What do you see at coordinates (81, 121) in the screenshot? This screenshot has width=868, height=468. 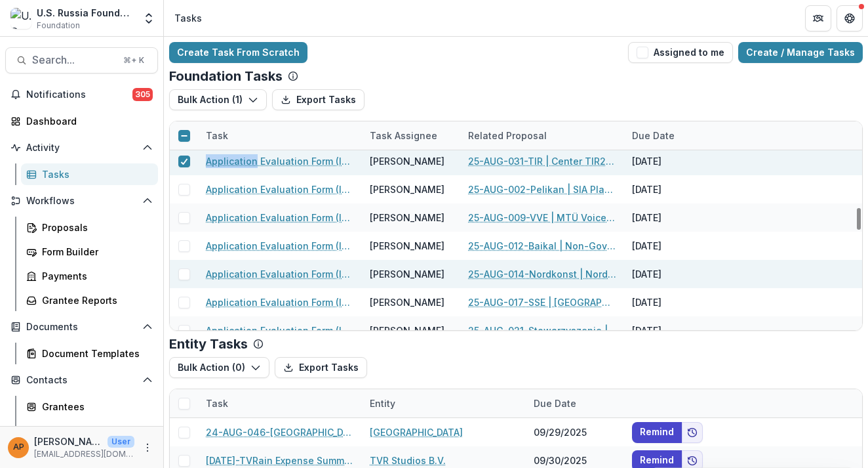 I see `a: Dashboard` at bounding box center [81, 121].